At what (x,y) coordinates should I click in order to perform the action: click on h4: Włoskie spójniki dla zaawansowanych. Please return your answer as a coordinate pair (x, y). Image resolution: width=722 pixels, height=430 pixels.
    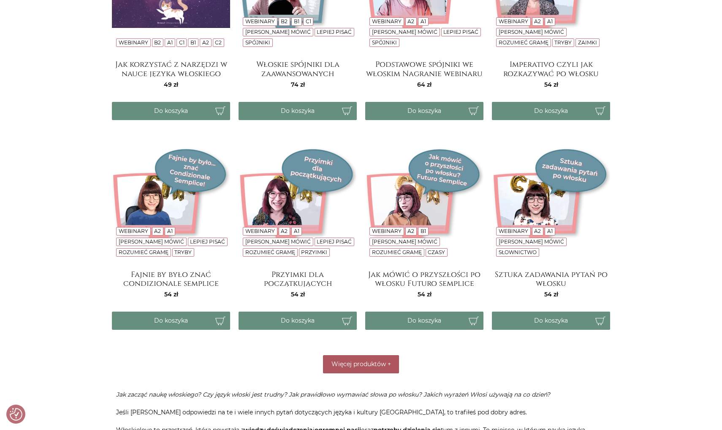
    Looking at the image, I should click on (298, 68).